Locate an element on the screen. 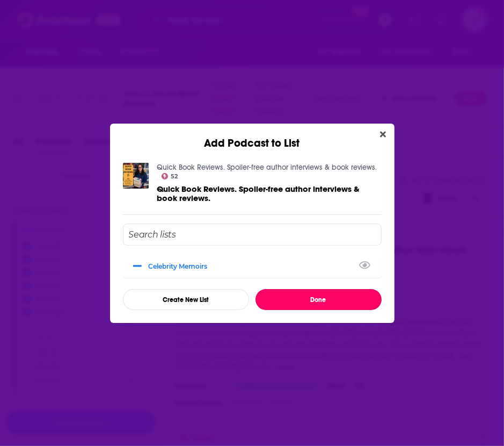 This screenshot has height=446, width=504. span: Quick Book Reviews. Spoiler-free author interviews & book reviews. is located at coordinates (259, 194).